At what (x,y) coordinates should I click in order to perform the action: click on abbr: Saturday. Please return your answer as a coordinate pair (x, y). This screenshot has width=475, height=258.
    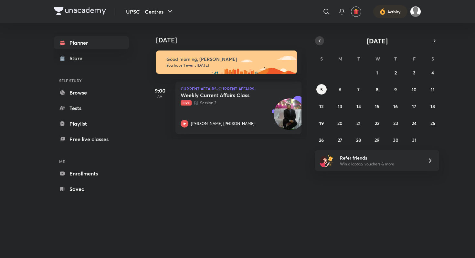
    Looking at the image, I should click on (433, 59).